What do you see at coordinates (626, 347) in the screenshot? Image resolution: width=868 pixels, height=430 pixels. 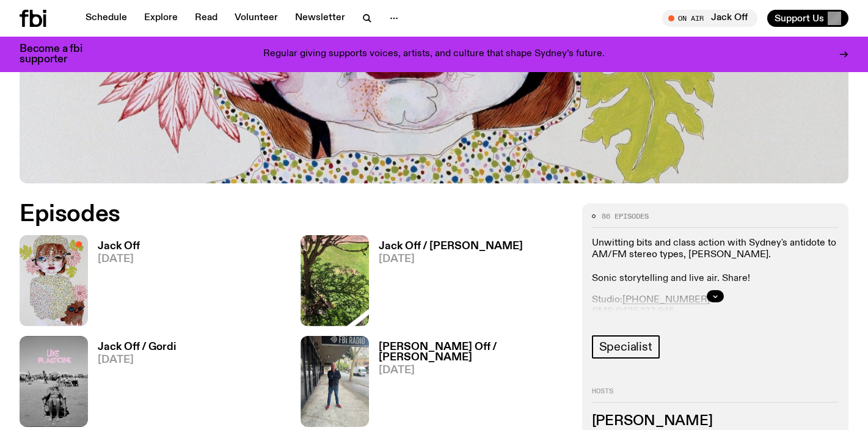 I see `a: Specialist` at bounding box center [626, 347].